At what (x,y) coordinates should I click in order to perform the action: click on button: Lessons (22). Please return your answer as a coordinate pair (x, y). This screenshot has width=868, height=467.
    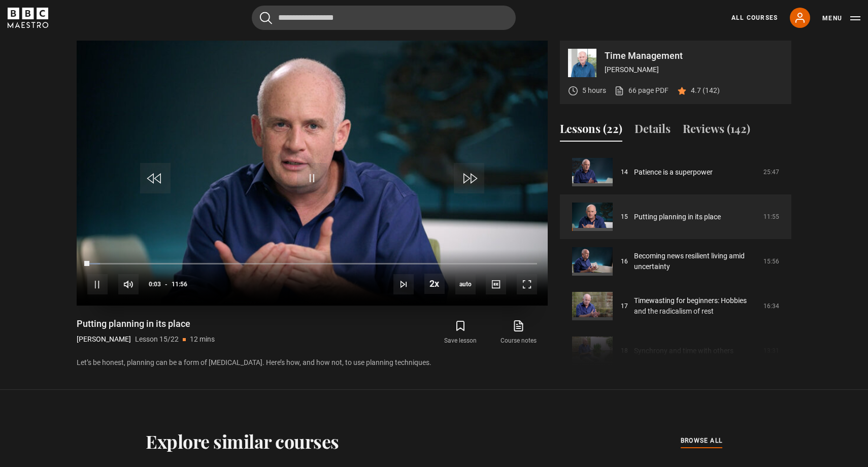
    Looking at the image, I should click on (590, 131).